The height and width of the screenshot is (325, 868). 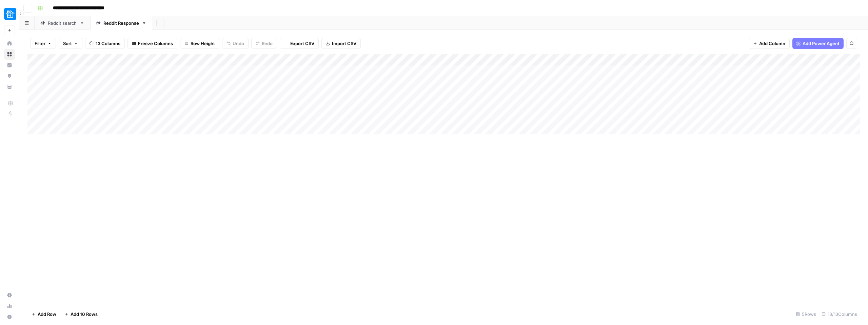 I want to click on button: Filter, so click(x=43, y=43).